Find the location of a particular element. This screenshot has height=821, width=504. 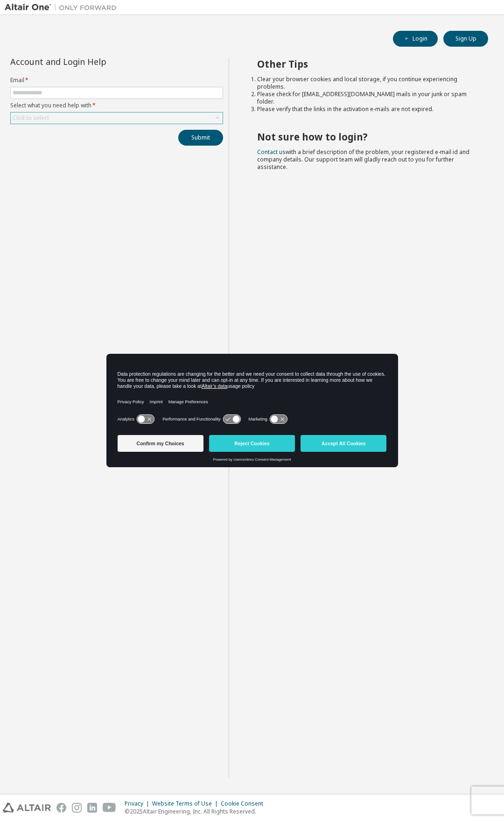

h2: Not sure how to login? is located at coordinates (364, 137).